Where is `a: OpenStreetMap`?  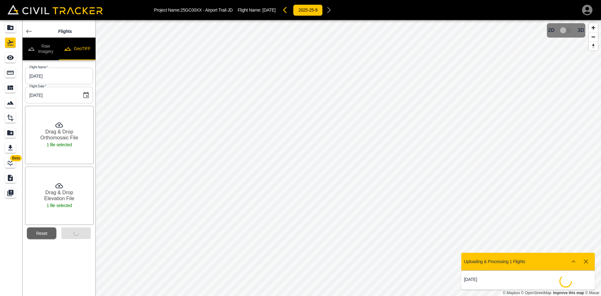 a: OpenStreetMap is located at coordinates (536, 293).